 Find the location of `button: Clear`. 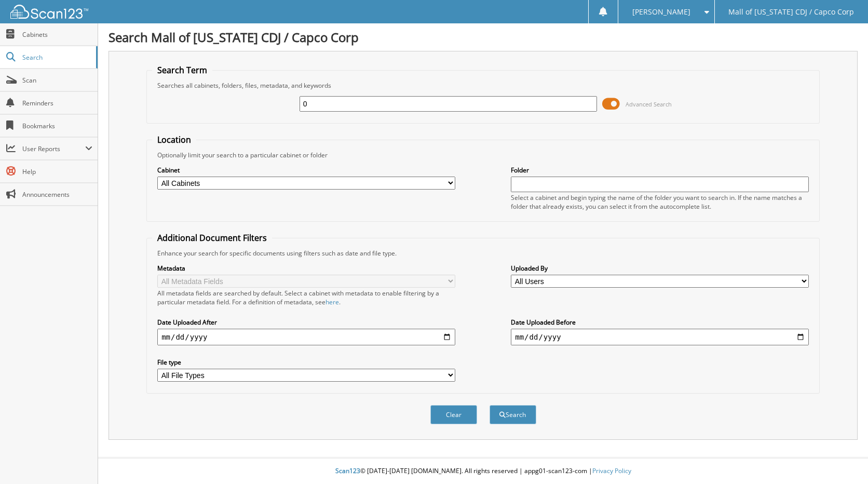

button: Clear is located at coordinates (454, 414).